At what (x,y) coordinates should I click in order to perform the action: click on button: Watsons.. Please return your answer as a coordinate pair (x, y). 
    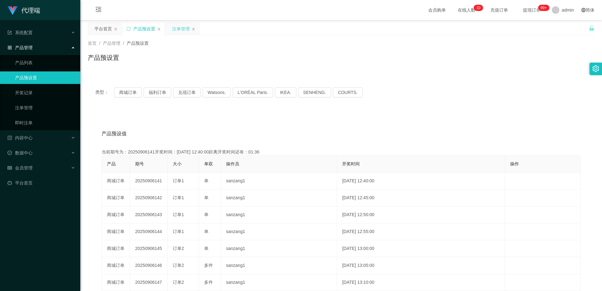
    Looking at the image, I should click on (217, 92).